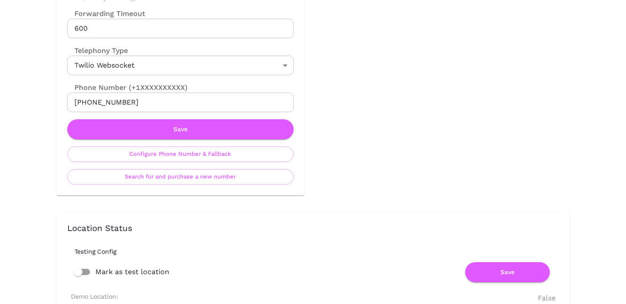 This screenshot has width=626, height=304. Describe the element at coordinates (313, 229) in the screenshot. I see `h3: Location Status` at that location.